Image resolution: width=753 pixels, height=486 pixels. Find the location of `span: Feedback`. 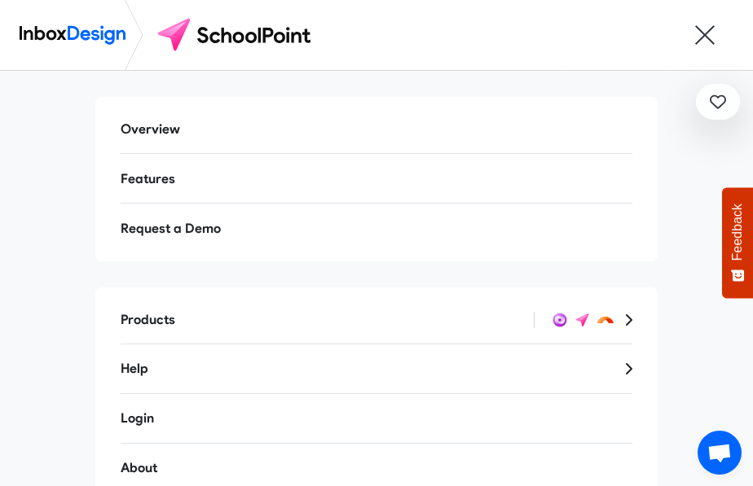

span: Feedback is located at coordinates (737, 232).